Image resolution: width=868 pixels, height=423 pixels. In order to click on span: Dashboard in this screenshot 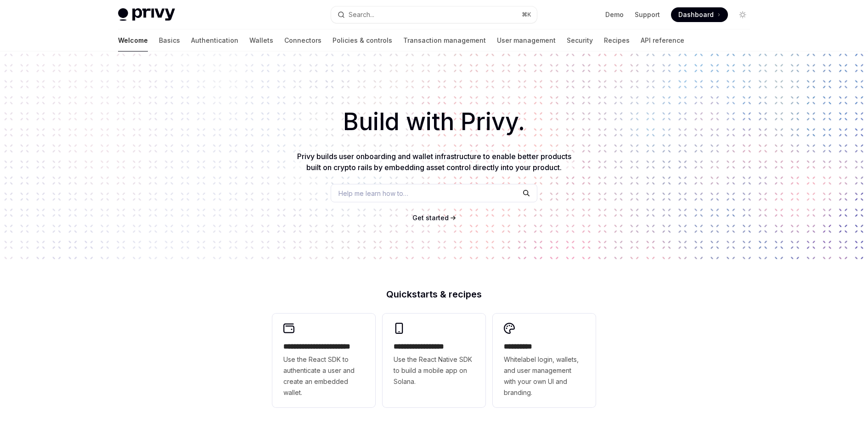, I will do `click(696, 15)`.